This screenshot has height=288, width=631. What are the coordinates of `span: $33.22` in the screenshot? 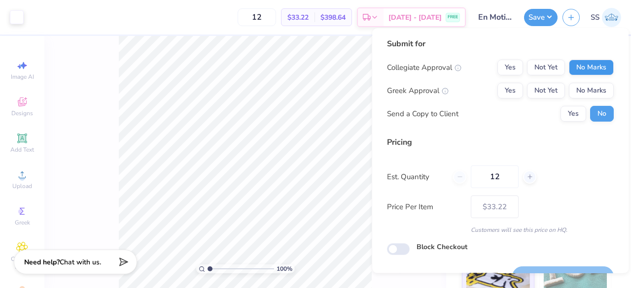 It's located at (298, 17).